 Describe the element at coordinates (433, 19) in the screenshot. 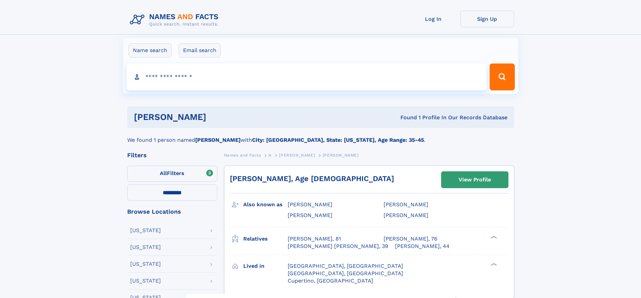

I see `a: Log In` at that location.